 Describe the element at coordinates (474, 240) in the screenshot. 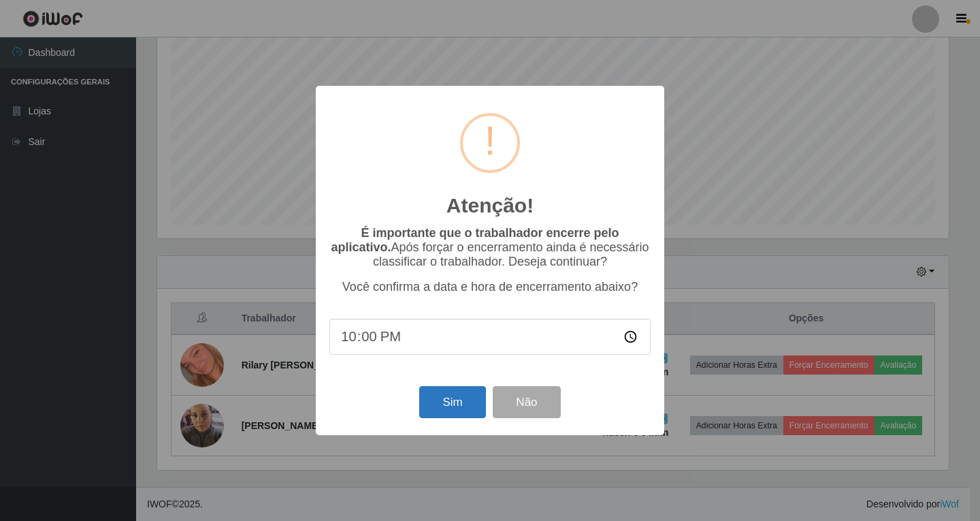

I see `b: É importante que o trabalhador encerre pelo aplicativo.` at that location.